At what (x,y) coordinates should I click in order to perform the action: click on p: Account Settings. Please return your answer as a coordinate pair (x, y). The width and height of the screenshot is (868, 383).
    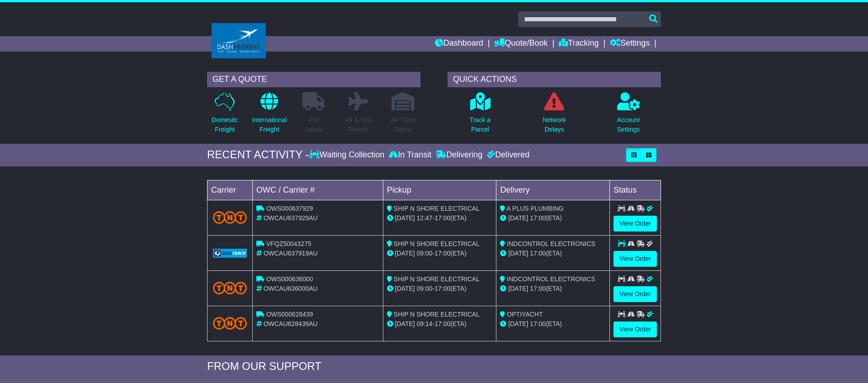
    Looking at the image, I should click on (628, 125).